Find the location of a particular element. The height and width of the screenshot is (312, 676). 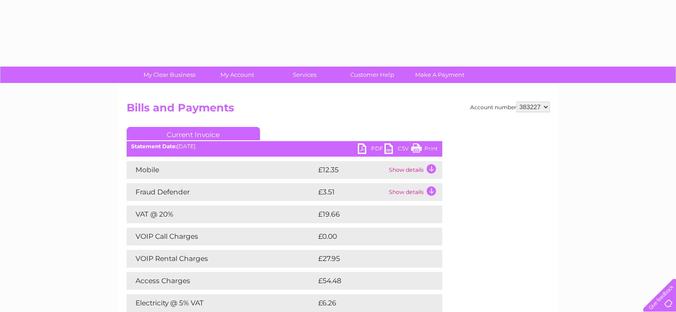

a: Customer Help is located at coordinates (372, 75).